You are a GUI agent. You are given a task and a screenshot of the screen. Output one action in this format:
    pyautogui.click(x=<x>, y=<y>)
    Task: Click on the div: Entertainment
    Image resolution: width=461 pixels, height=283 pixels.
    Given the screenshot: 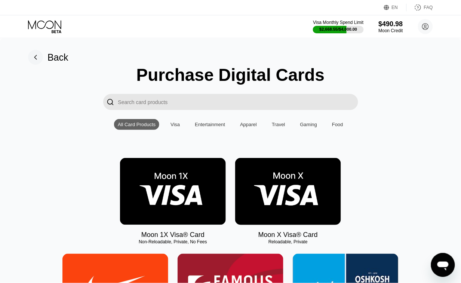 What is the action you would take?
    pyautogui.click(x=210, y=124)
    